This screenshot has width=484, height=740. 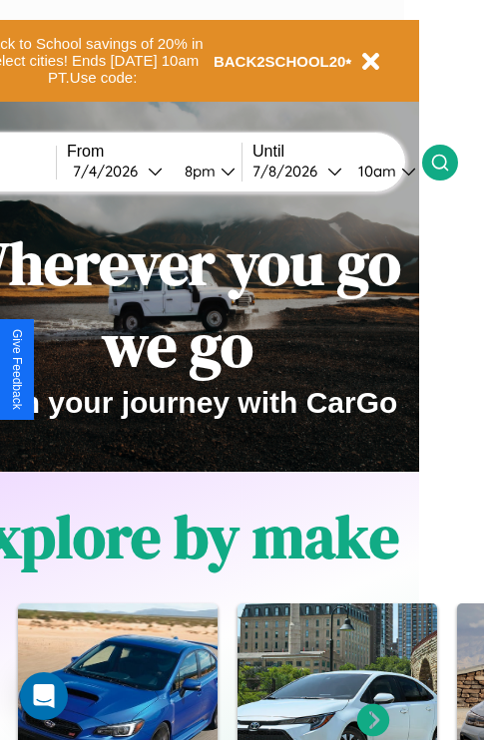 What do you see at coordinates (279, 61) in the screenshot?
I see `b: BACK2SCHOOL20` at bounding box center [279, 61].